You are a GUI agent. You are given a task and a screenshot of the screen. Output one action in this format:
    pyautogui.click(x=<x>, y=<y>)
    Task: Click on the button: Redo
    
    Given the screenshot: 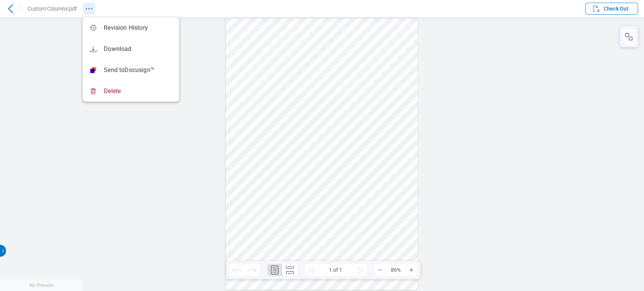 What is the action you would take?
    pyautogui.click(x=252, y=270)
    